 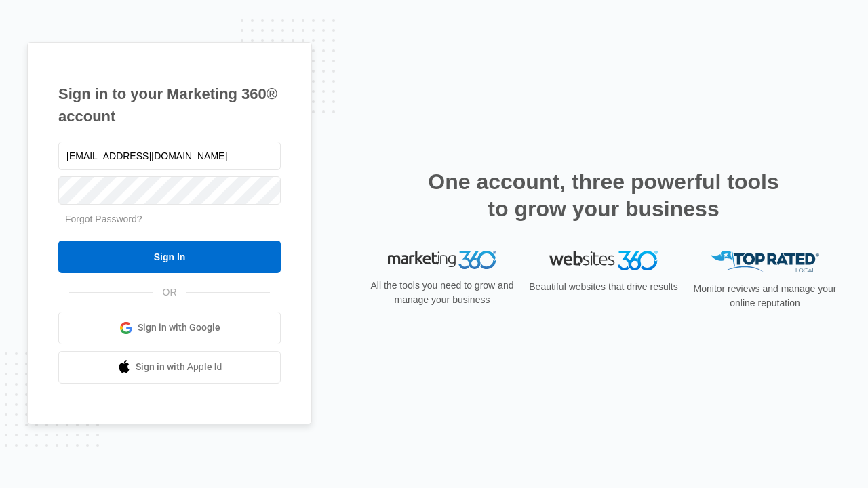 I want to click on input: Sign In, so click(x=170, y=257).